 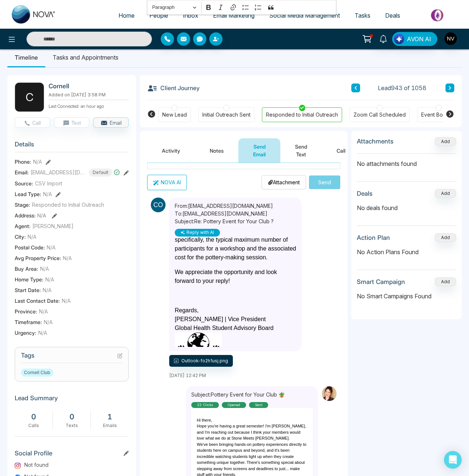 What do you see at coordinates (406, 208) in the screenshot?
I see `p: No deals found` at bounding box center [406, 208].